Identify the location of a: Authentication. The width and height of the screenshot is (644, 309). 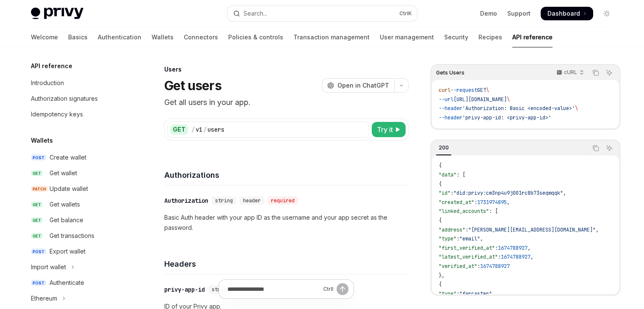
(120, 38).